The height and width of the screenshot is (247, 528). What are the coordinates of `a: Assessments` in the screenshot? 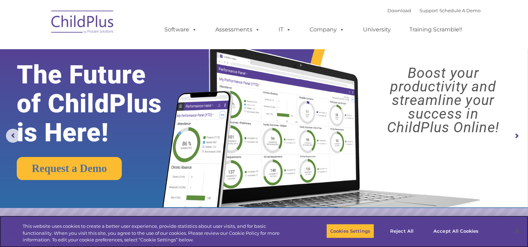 It's located at (238, 30).